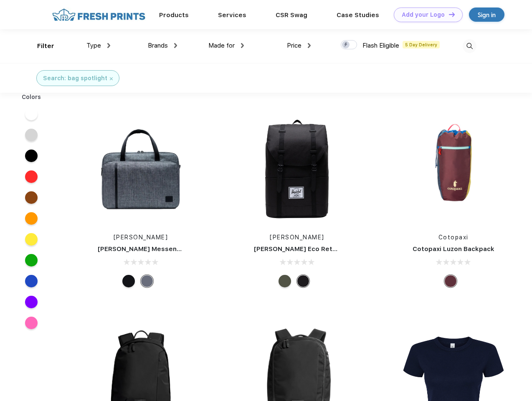 The height and width of the screenshot is (401, 532). Describe the element at coordinates (32, 97) in the screenshot. I see `div: Colors` at that location.